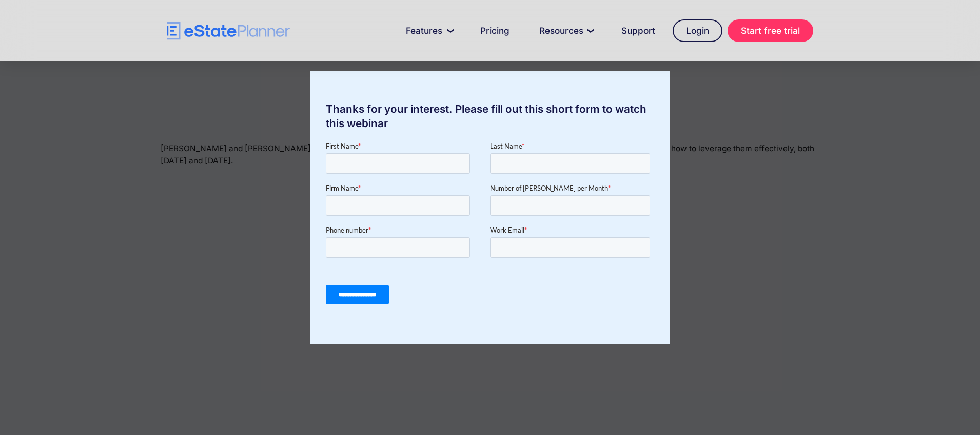 The height and width of the screenshot is (435, 980). Describe the element at coordinates (494, 31) in the screenshot. I see `a: Pricing` at that location.